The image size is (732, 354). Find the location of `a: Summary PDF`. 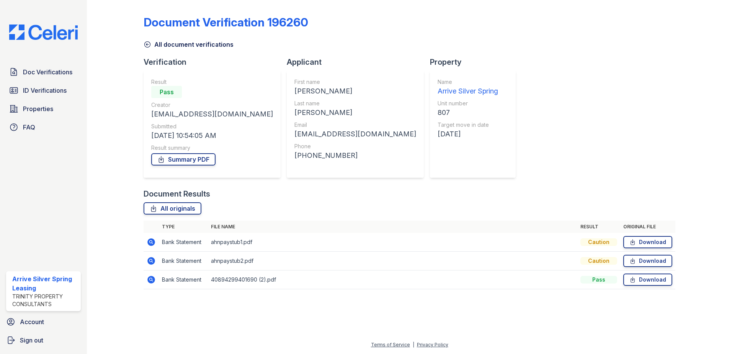

a: Summary PDF is located at coordinates (183, 159).